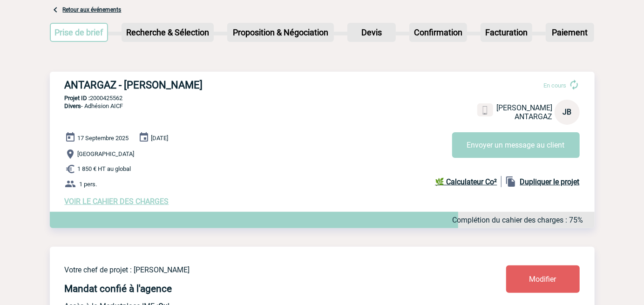  Describe the element at coordinates (117, 201) in the screenshot. I see `span: VOIR LE CAHIER DES CHARGES` at that location.